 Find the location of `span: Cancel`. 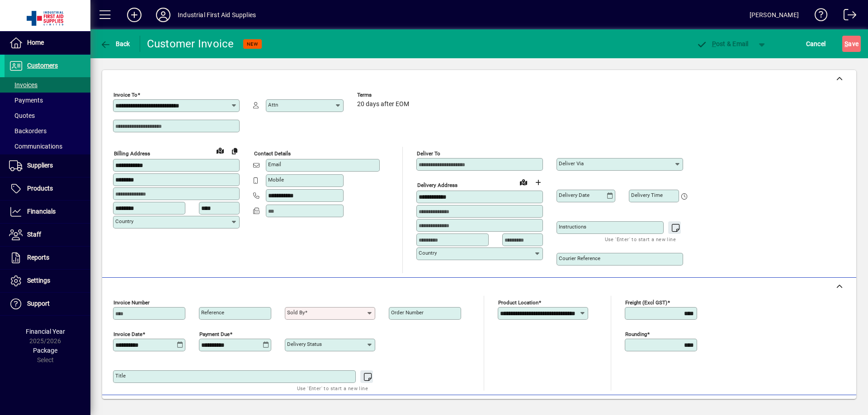

span: Cancel is located at coordinates (816, 44).